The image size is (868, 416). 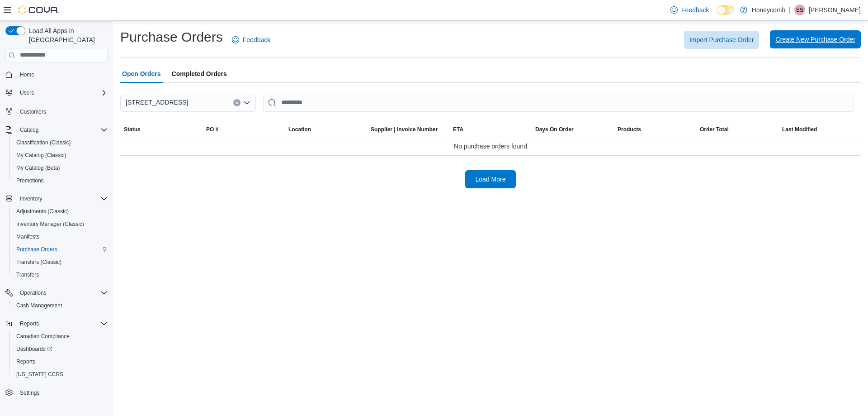 I want to click on span: Location, so click(x=300, y=130).